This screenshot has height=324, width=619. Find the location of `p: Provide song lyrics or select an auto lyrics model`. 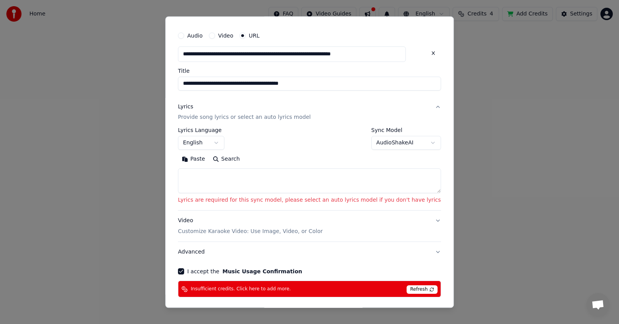

p: Provide song lyrics or select an auto lyrics model is located at coordinates (244, 118).